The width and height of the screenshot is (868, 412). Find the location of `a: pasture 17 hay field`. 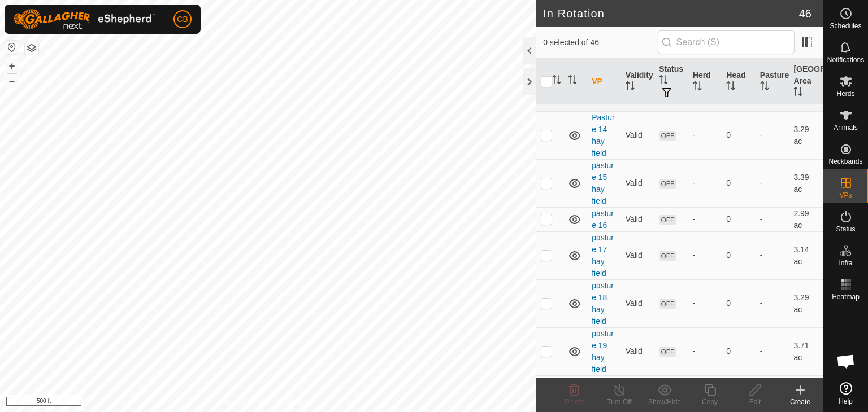

a: pasture 17 hay field is located at coordinates (602, 255).